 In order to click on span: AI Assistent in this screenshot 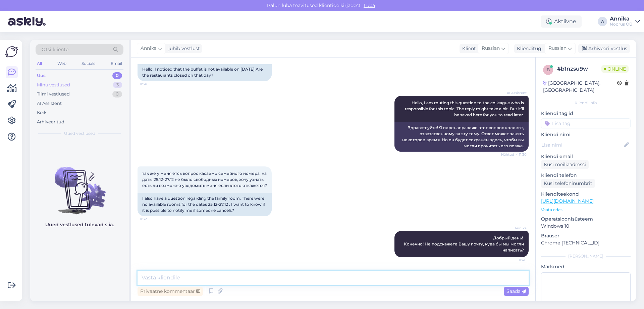, I will do `click(514, 93)`.